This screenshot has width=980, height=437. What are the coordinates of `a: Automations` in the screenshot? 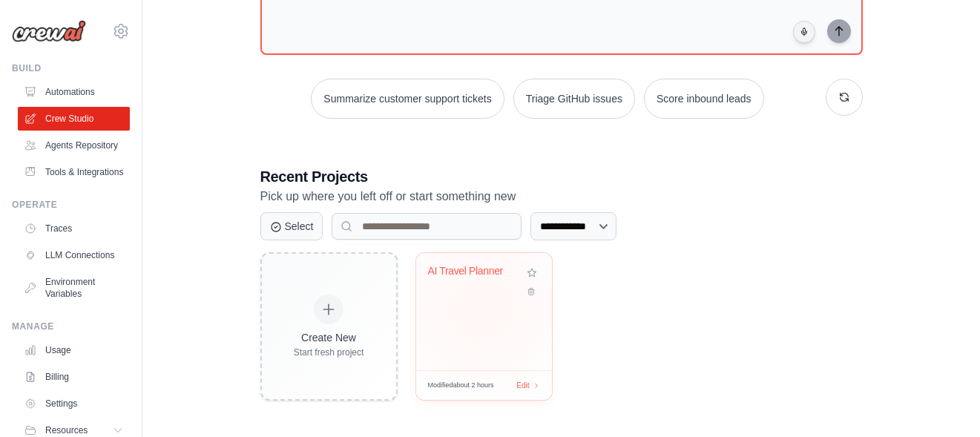 It's located at (74, 92).